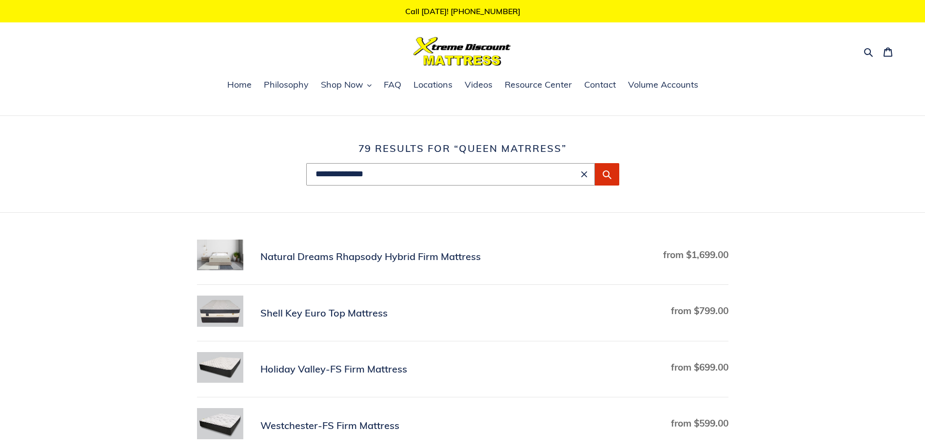 This screenshot has height=448, width=925. Describe the element at coordinates (286, 85) in the screenshot. I see `span: Philosophy` at that location.